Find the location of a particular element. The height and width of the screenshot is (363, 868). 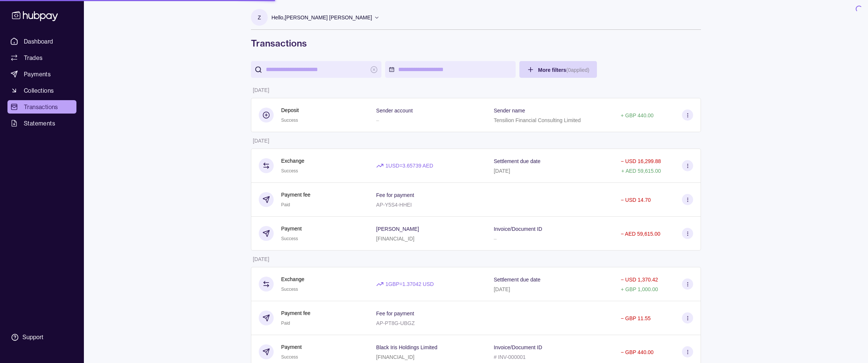

div: Support is located at coordinates (33, 337).